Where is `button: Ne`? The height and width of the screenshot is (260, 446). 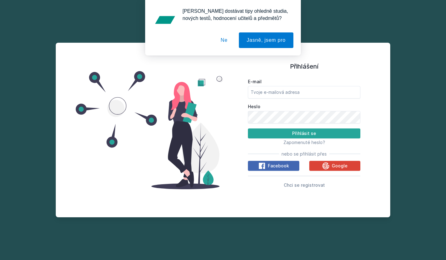 button: Ne is located at coordinates (224, 40).